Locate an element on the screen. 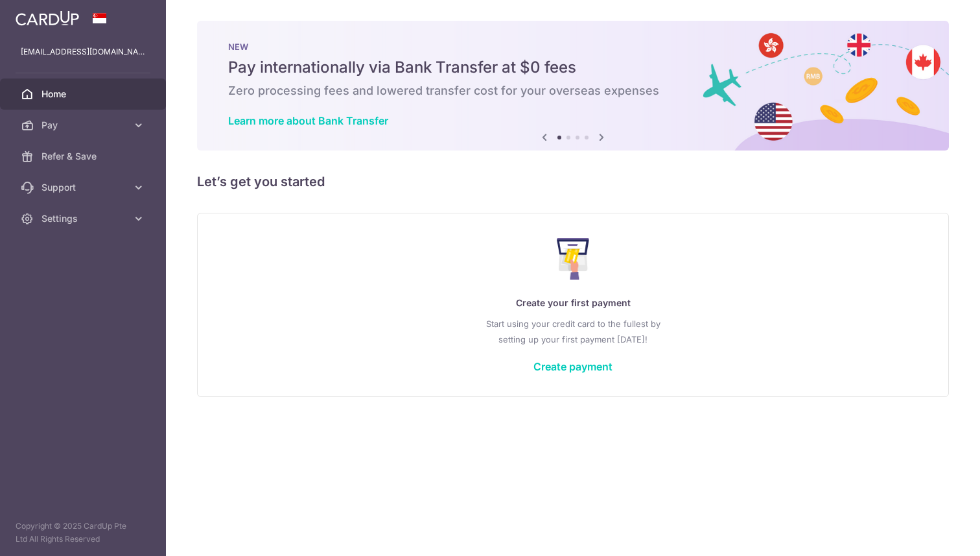 The image size is (980, 556). span: Home is located at coordinates (84, 94).